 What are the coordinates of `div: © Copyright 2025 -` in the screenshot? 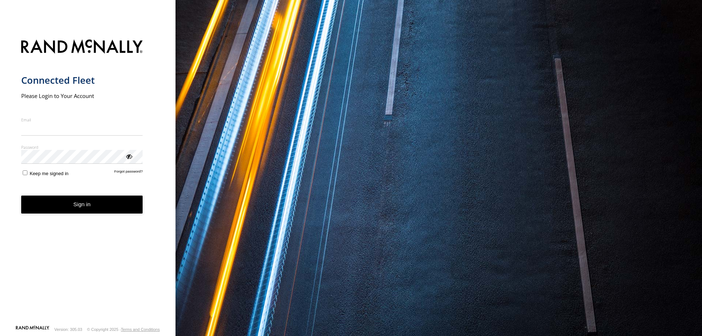 It's located at (123, 329).